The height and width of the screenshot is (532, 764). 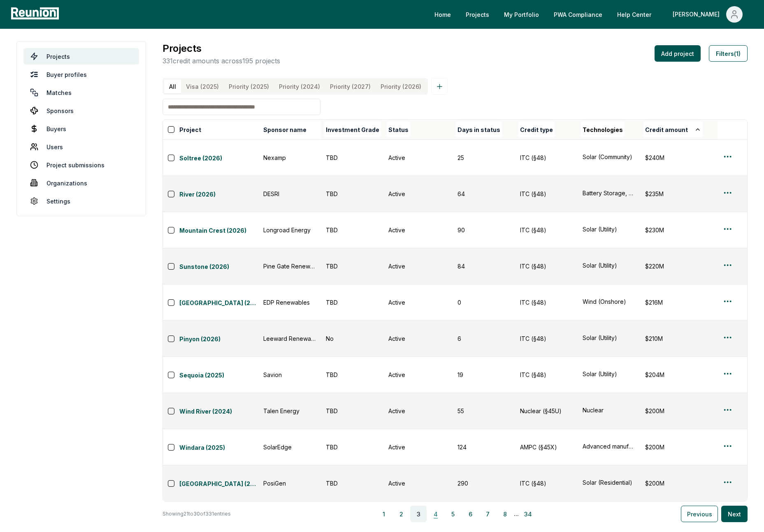 What do you see at coordinates (221, 61) in the screenshot?
I see `p: 331 credit amounts across 195 projects` at bounding box center [221, 61].